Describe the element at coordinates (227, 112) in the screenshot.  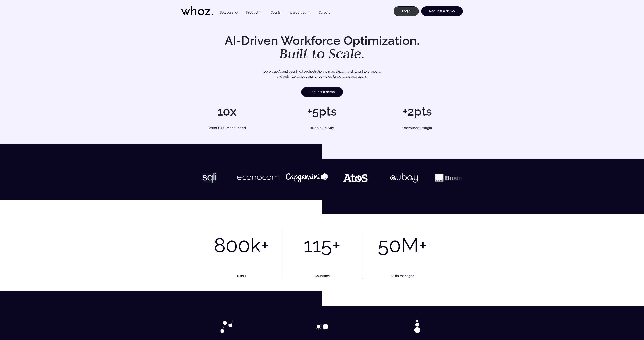
I see `h1: 10x` at that location.